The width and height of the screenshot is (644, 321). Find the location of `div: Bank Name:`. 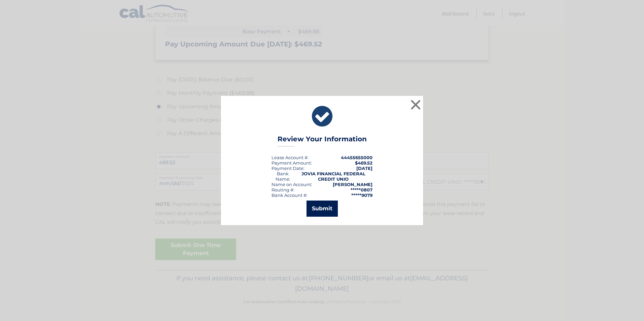

div: Bank Name: is located at coordinates (283, 177).